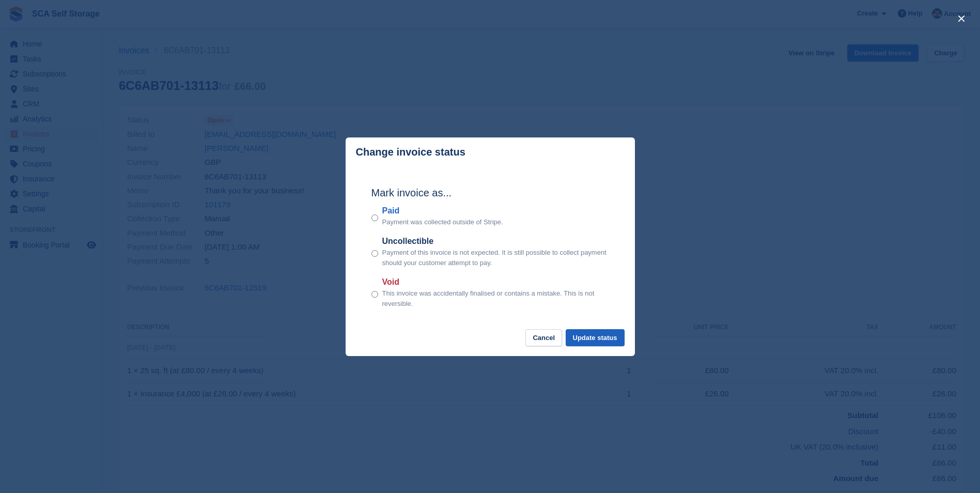 The height and width of the screenshot is (493, 980). Describe the element at coordinates (495, 257) in the screenshot. I see `p: Payment of this invoice is not expected. It is still possible to collect payment should your cust...` at that location.